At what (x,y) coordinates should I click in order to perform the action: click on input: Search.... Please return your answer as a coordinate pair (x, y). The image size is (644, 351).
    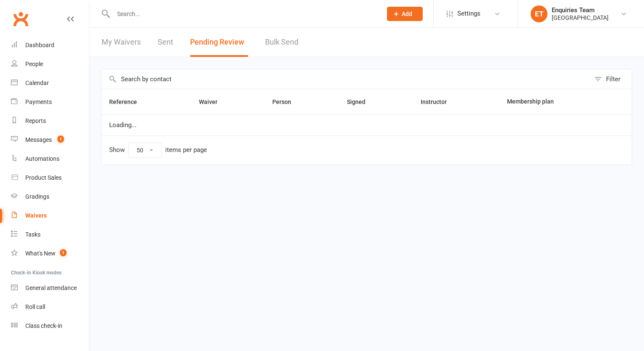
    Looking at the image, I should click on (243, 14).